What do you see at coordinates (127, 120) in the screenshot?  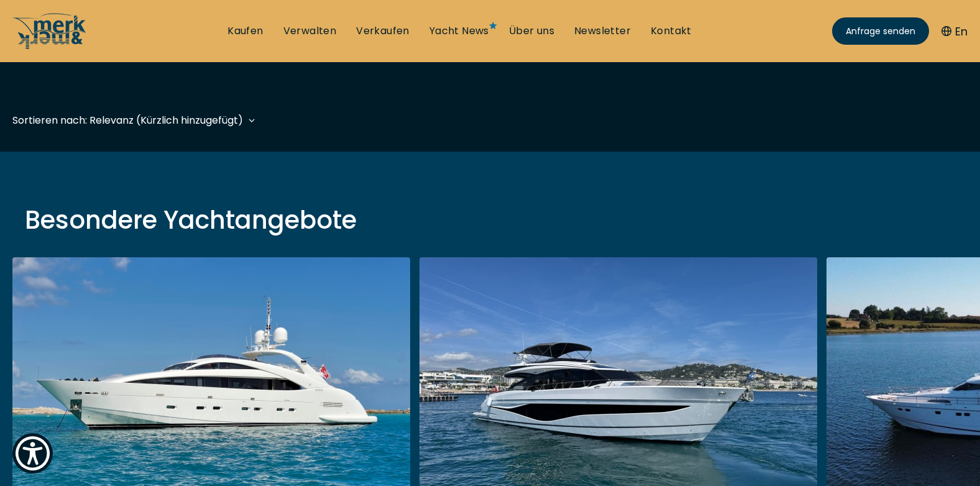 I see `div: Sortieren nach: Relevanz (Kürzlich hinzugefügt)` at bounding box center [127, 120].